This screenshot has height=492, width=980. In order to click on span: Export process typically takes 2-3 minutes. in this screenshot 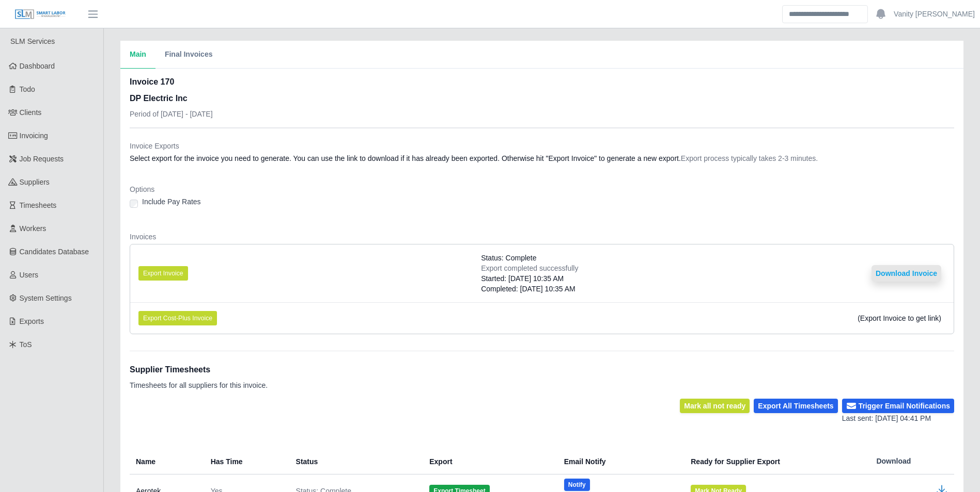, I will do `click(749, 159)`.